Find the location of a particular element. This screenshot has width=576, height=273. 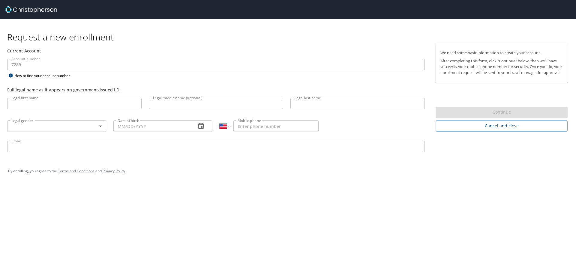

div: How to find your account number is located at coordinates (45, 76).